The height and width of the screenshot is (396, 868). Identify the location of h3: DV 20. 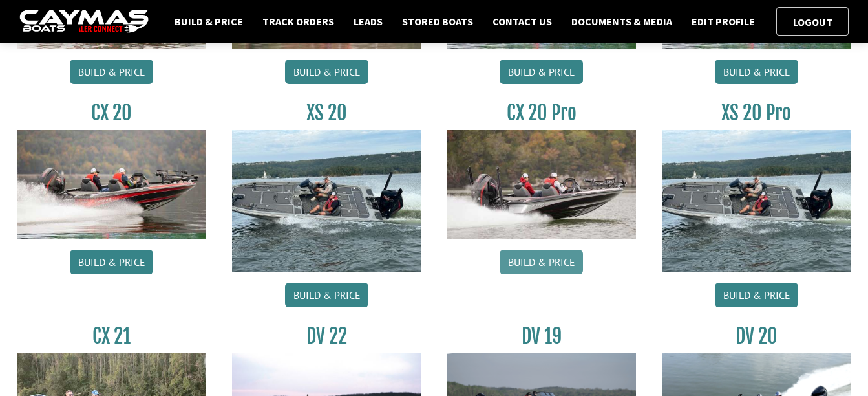
(757, 336).